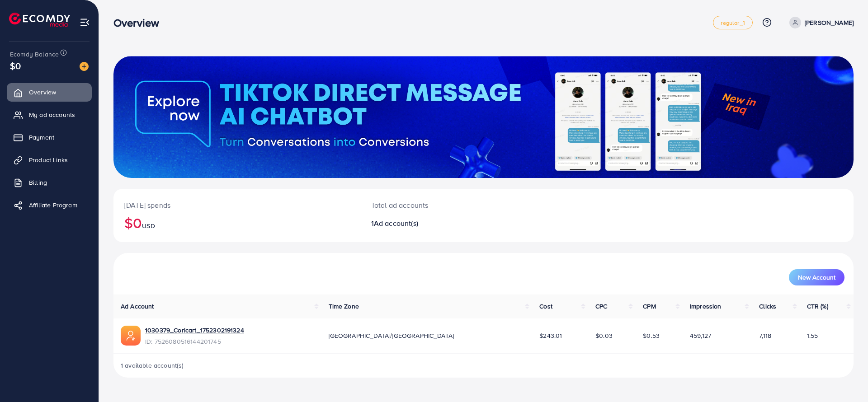  I want to click on span: Ecomdy Balance, so click(34, 54).